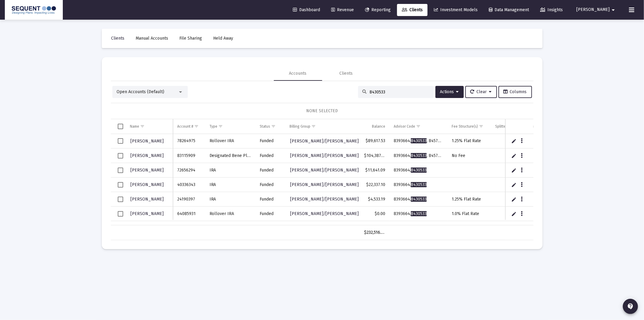 This screenshot has height=320, width=644. What do you see at coordinates (378, 10) in the screenshot?
I see `a: Reporting` at bounding box center [378, 10].